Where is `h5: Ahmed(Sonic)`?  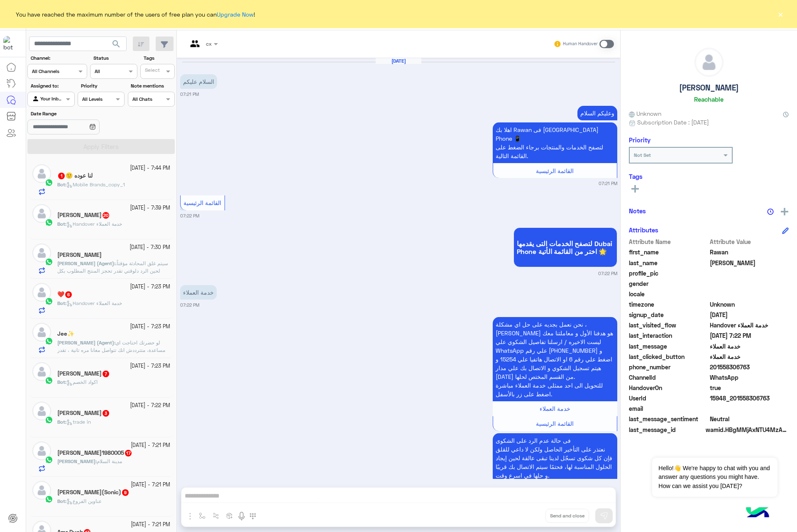
h5: Ahmed(Sonic) is located at coordinates (93, 492).